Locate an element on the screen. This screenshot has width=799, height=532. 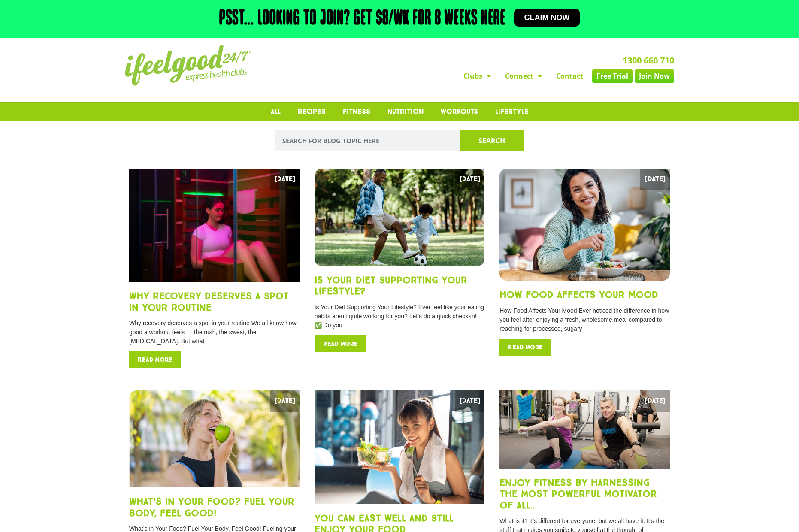
a: Recipes is located at coordinates (311, 112).